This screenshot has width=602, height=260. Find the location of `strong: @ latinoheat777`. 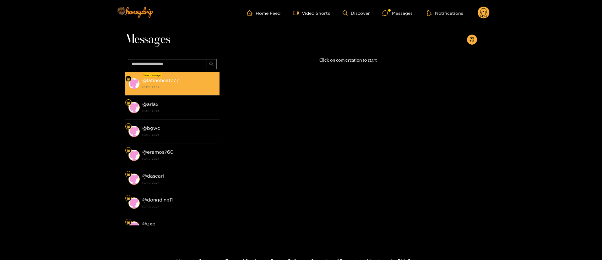

strong: @ latinoheat777 is located at coordinates (161, 80).